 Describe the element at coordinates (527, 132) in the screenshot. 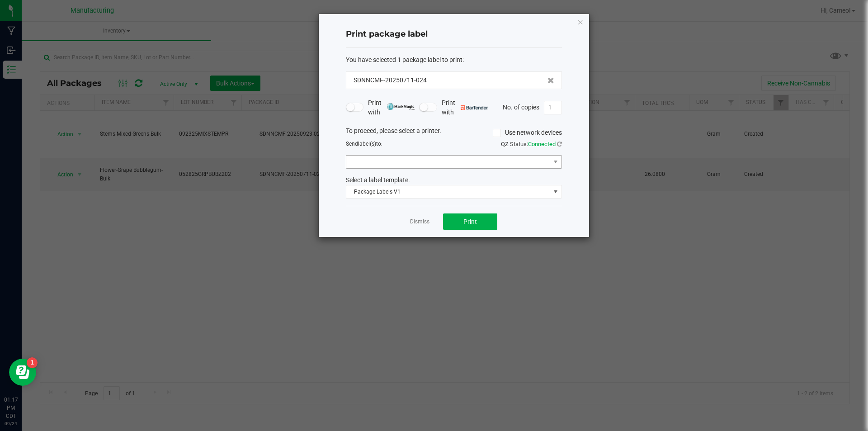

I see `label: Use network devices` at that location.